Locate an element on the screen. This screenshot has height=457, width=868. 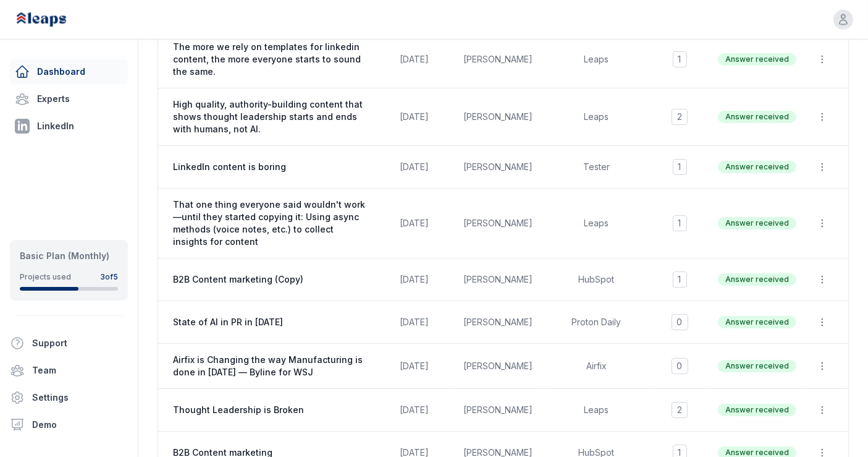
span: LinkedIn content is boring is located at coordinates (271, 167).